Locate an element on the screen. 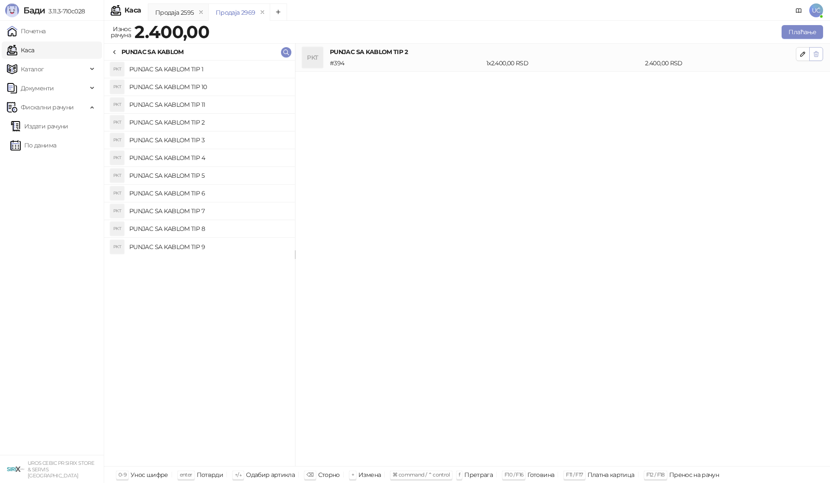 Image resolution: width=830 pixels, height=483 pixels. div: Сторно is located at coordinates (329, 475).